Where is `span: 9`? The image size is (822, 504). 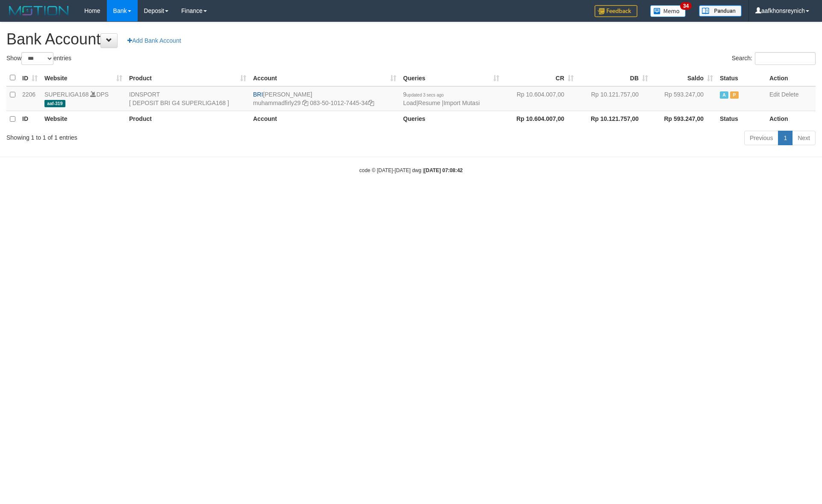
span: 9 is located at coordinates (423, 94).